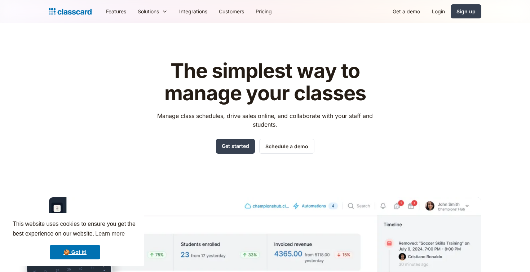 Image resolution: width=530 pixels, height=272 pixels. What do you see at coordinates (438, 11) in the screenshot?
I see `a: Login` at bounding box center [438, 11].